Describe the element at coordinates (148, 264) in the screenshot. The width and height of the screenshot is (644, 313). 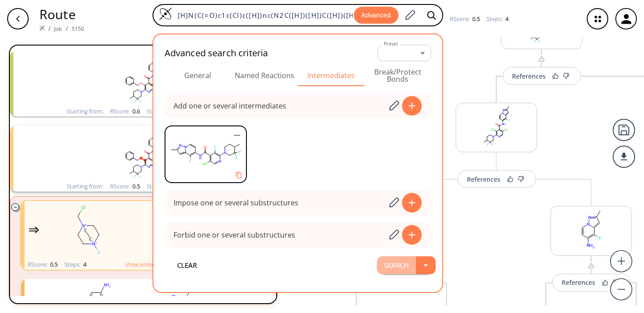
I see `button: Show similar routes` at that location.